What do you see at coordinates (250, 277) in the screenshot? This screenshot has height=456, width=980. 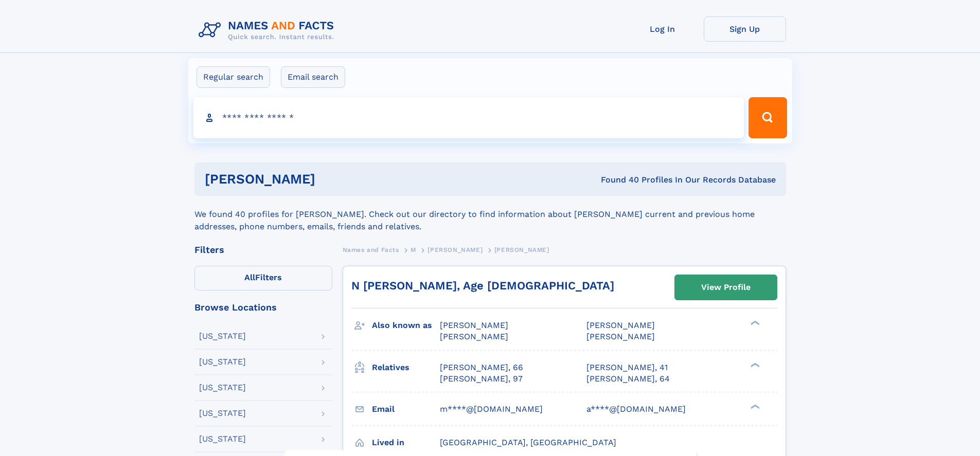 I see `span: All` at bounding box center [250, 277].